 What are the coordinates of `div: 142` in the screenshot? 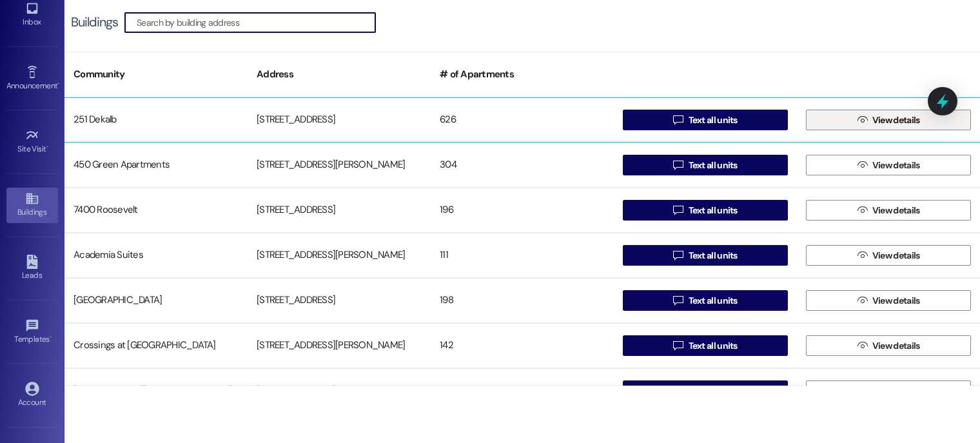 It's located at (523, 346).